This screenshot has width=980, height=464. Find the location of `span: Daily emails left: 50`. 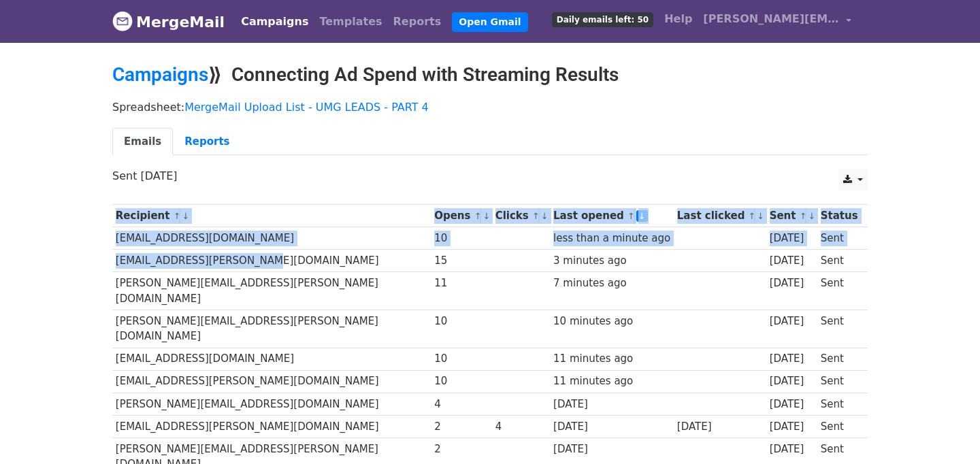

span: Daily emails left: 50 is located at coordinates (602, 20).